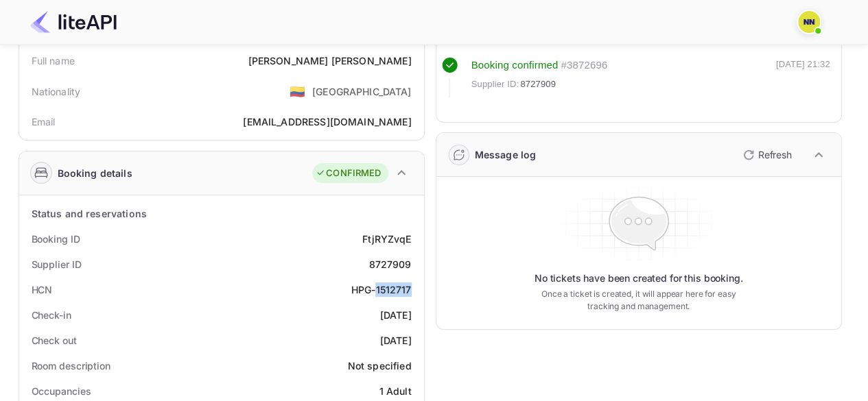 The height and width of the screenshot is (401, 868). Describe the element at coordinates (584, 65) in the screenshot. I see `div: # 3872696` at that location.